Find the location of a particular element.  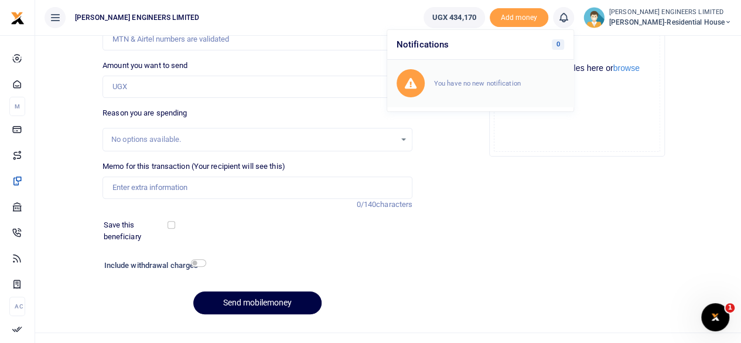

small: You have no new notification is located at coordinates (477, 83).